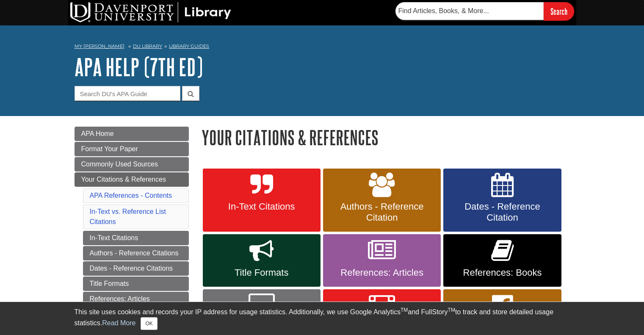 The width and height of the screenshot is (644, 335). I want to click on span: In-Text Citations, so click(262, 207).